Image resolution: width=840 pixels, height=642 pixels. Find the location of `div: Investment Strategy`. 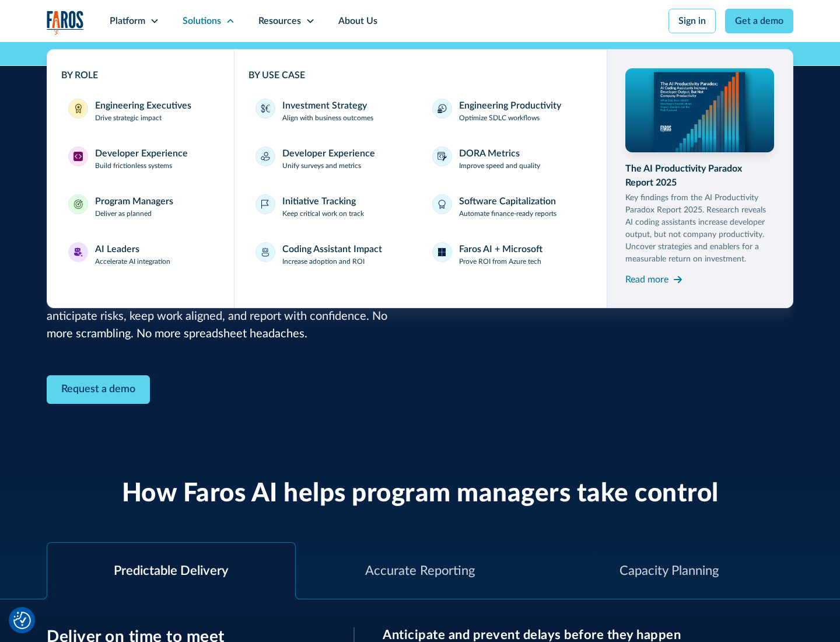

div: Investment Strategy is located at coordinates (324, 106).